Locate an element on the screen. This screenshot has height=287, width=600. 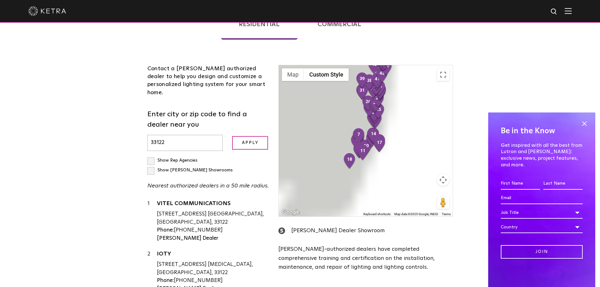
input: Enter city or zip code is located at coordinates (185, 143).